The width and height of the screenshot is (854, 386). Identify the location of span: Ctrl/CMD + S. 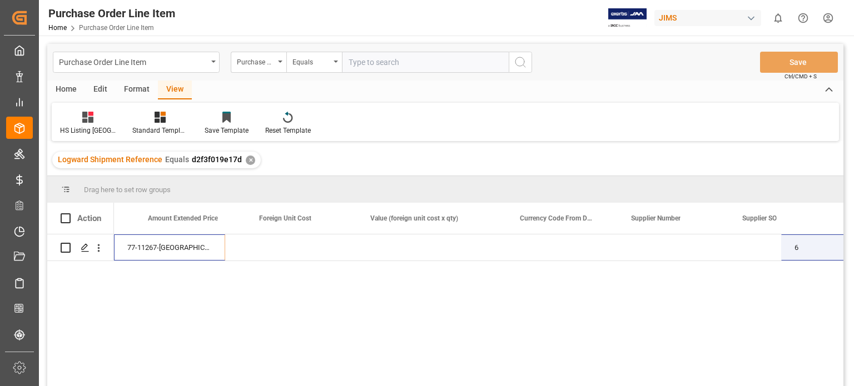
(800, 76).